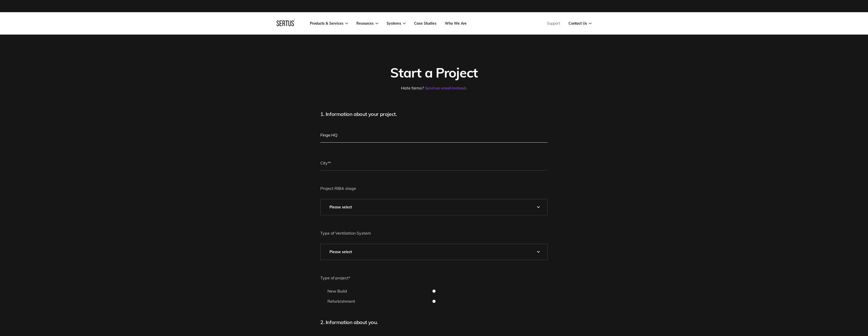 This screenshot has width=868, height=336. I want to click on span: 2. Information about you., so click(349, 322).